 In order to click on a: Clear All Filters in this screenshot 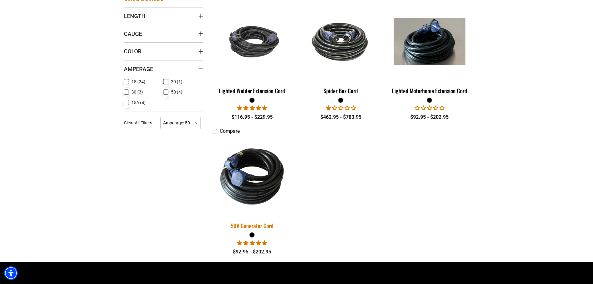, I will do `click(139, 123)`.